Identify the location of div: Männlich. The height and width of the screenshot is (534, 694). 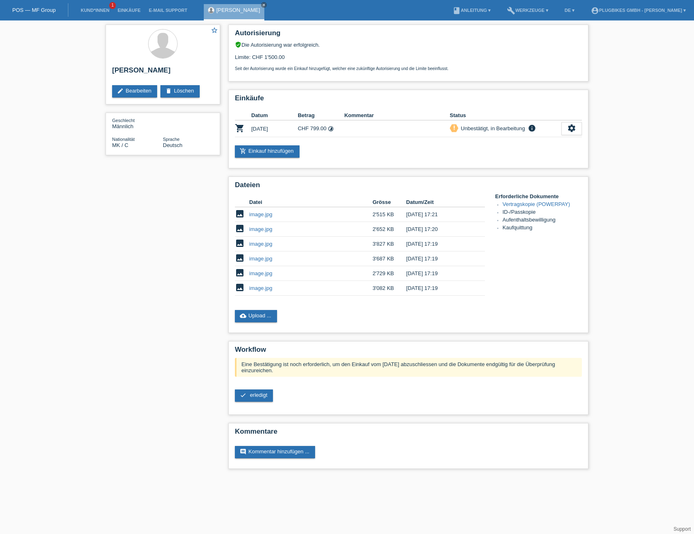
(137, 123).